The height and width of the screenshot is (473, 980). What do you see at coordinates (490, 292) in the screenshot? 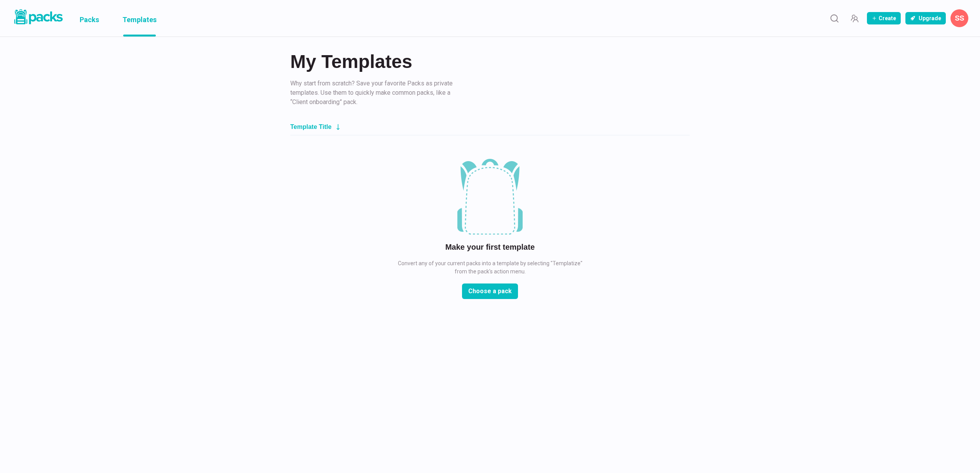
I see `button: Choose a pack` at bounding box center [490, 292].